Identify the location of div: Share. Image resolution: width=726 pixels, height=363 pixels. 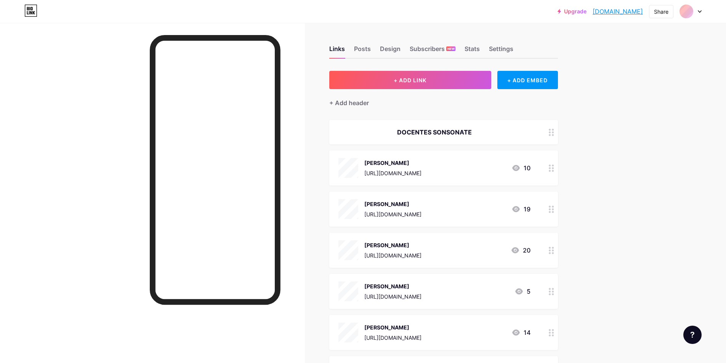
(661, 11).